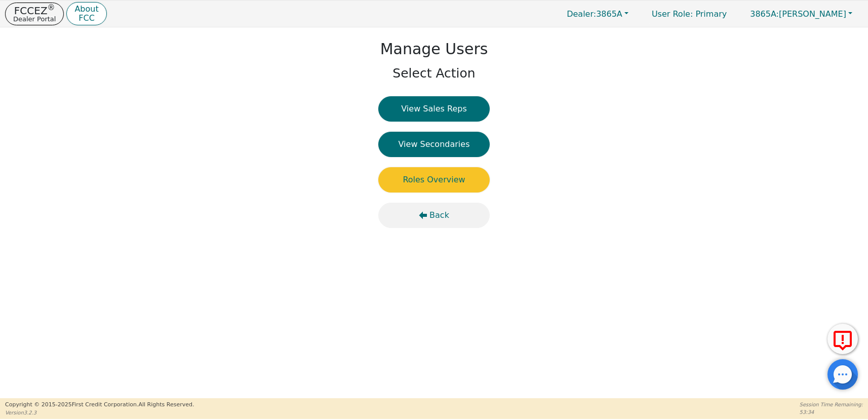 Image resolution: width=868 pixels, height=420 pixels. What do you see at coordinates (434, 109) in the screenshot?
I see `button: View Sales Reps` at bounding box center [434, 109].